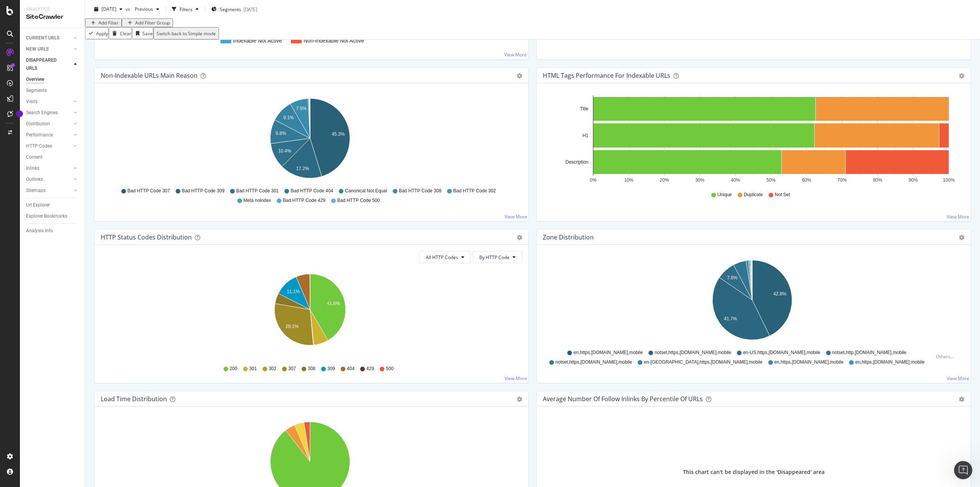 This screenshot has height=487, width=980. What do you see at coordinates (878, 180) in the screenshot?
I see `text: 80%` at bounding box center [878, 180].